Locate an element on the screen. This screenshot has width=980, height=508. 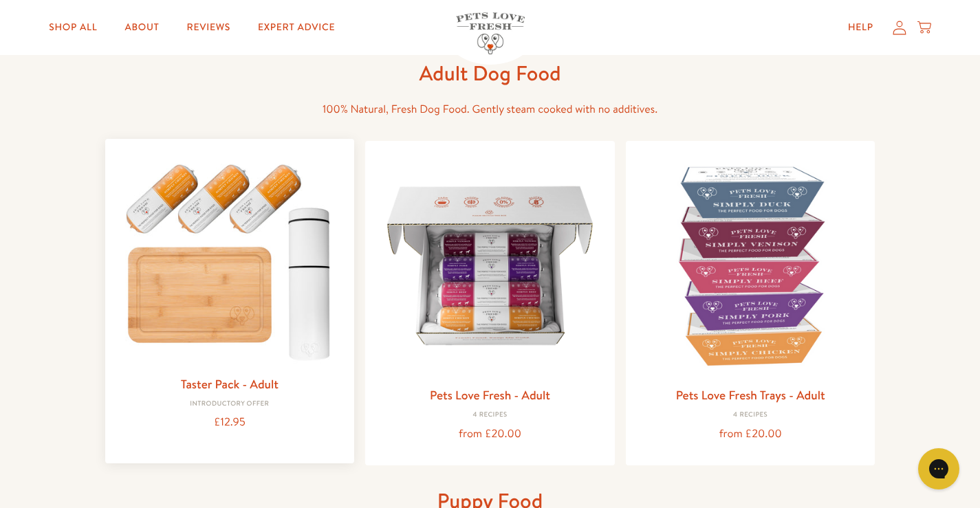
div: £12.95 is located at coordinates (230, 422).